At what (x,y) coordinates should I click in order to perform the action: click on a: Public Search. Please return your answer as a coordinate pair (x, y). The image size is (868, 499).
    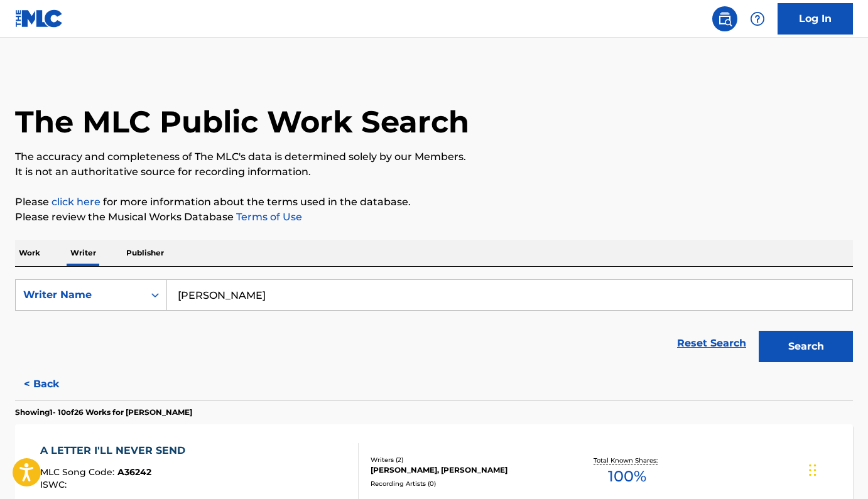
    Looking at the image, I should click on (725, 19).